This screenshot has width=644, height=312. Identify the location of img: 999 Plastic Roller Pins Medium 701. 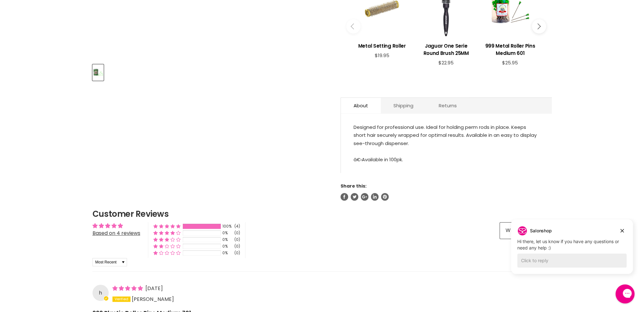
(98, 72).